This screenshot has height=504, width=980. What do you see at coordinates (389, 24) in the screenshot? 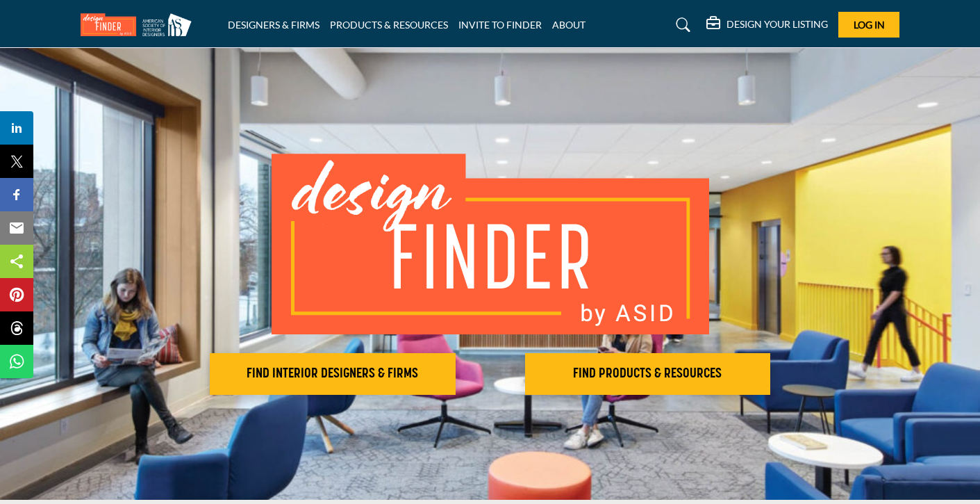
I see `a: PRODUCTS & RESOURCES` at bounding box center [389, 24].